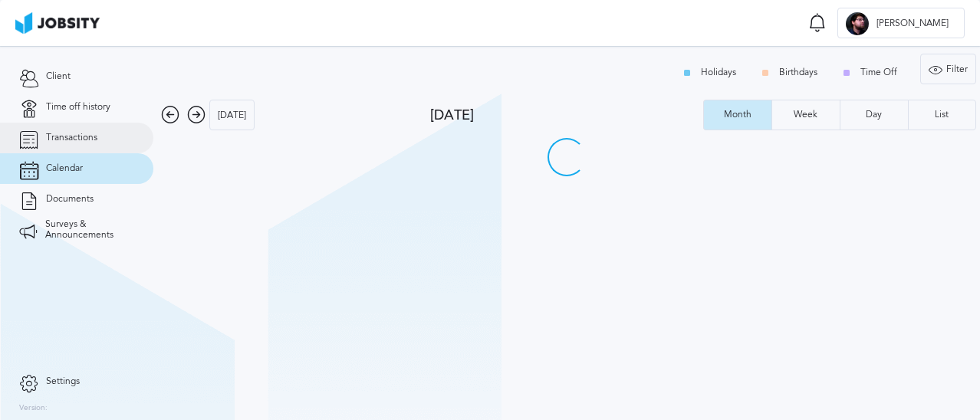  I want to click on div: Week, so click(805, 115).